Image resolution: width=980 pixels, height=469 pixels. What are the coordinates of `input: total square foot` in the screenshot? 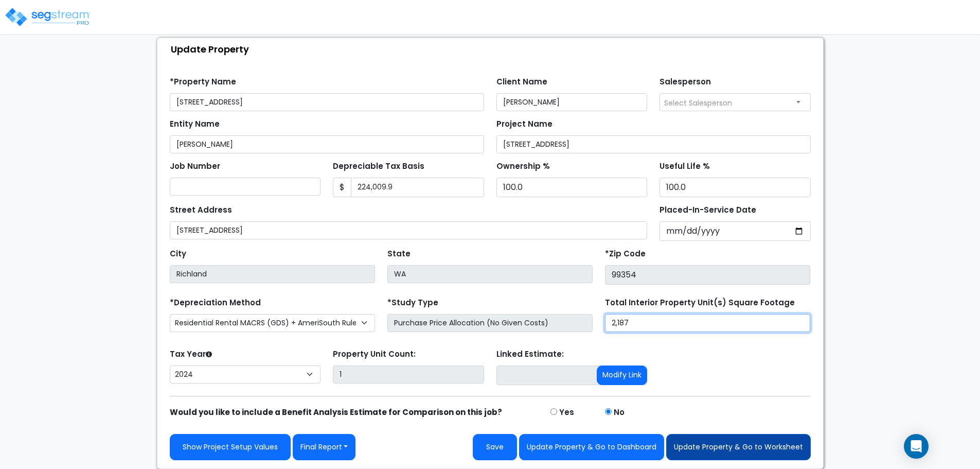 It's located at (708, 322).